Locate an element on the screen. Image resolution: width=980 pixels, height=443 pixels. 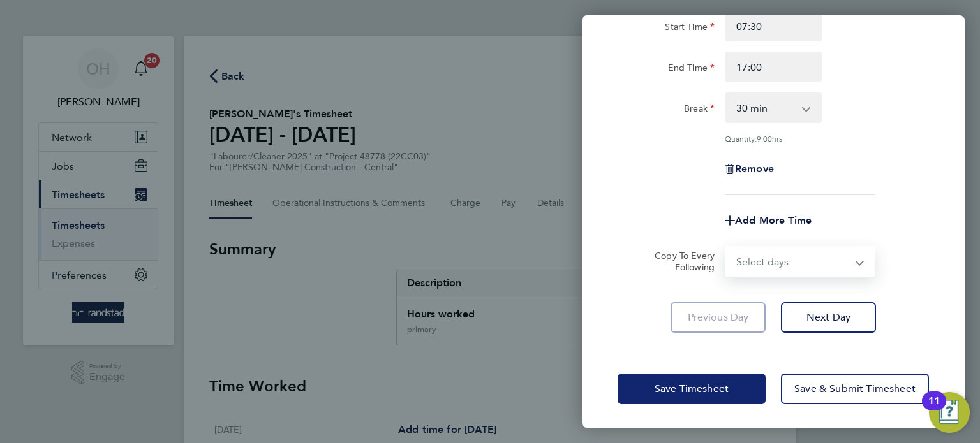
button: Open Resource Center, 11 new notifications is located at coordinates (949, 412).